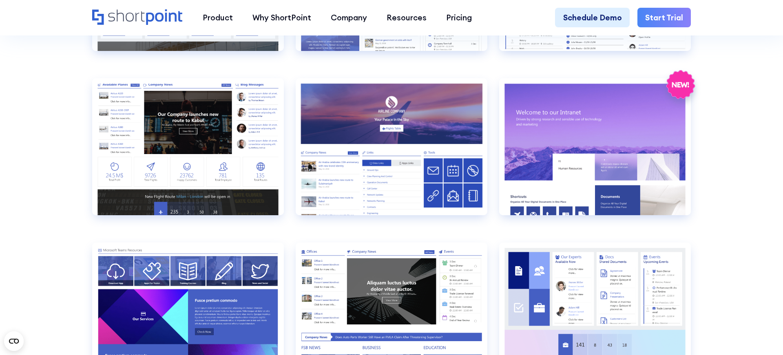 The height and width of the screenshot is (355, 783). I want to click on a: Why ShortPoint, so click(282, 18).